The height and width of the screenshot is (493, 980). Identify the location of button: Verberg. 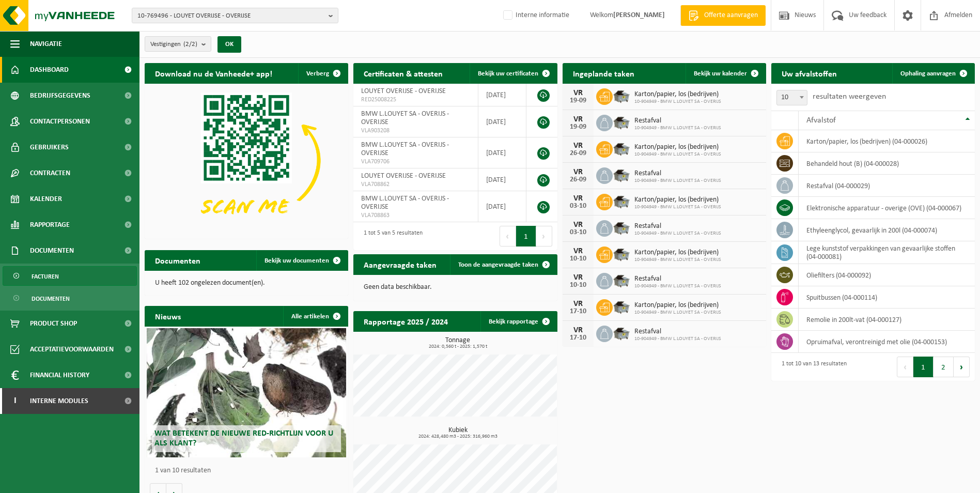
(323, 73).